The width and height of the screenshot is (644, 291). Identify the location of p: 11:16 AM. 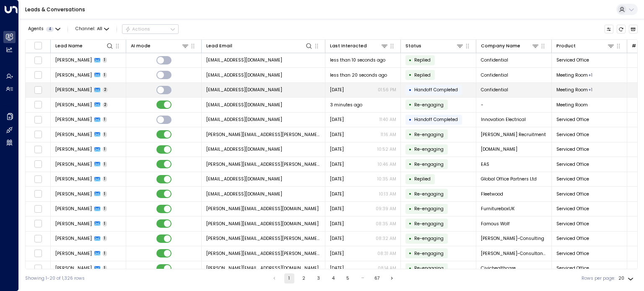
(388, 134).